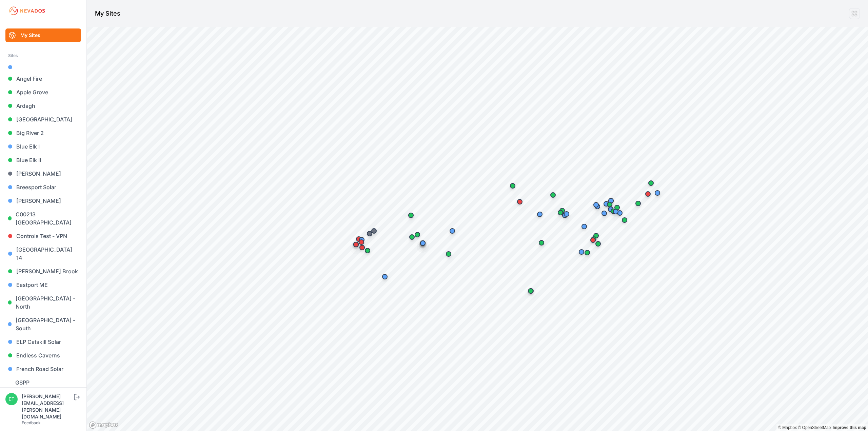  I want to click on img: Nevados, so click(27, 11).